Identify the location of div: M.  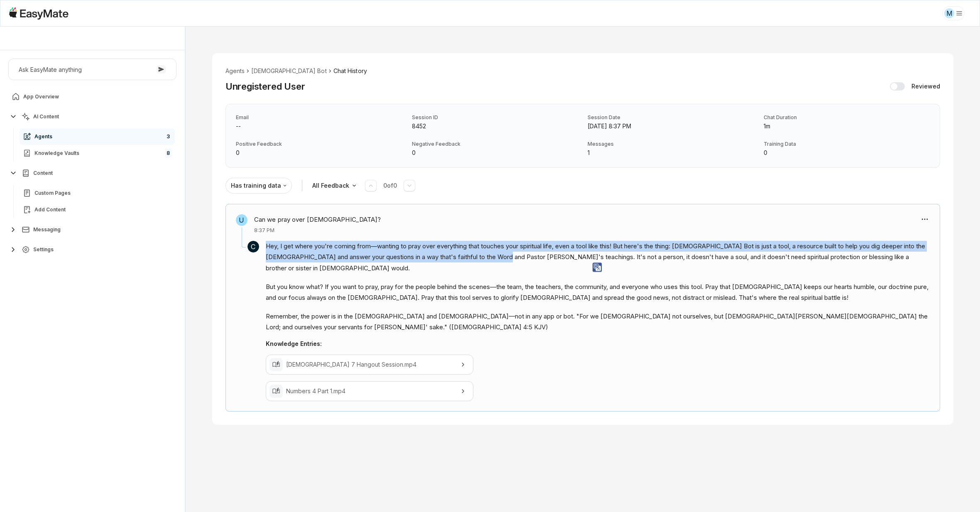
(949, 13).